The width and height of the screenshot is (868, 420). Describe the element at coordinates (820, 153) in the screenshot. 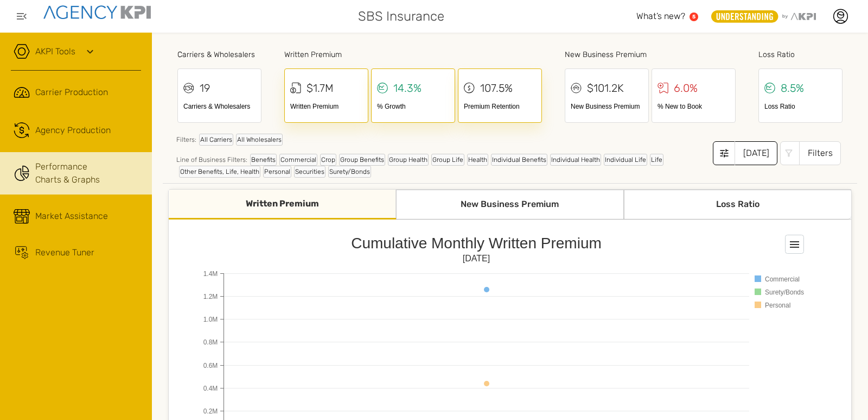

I see `div: Filters` at that location.